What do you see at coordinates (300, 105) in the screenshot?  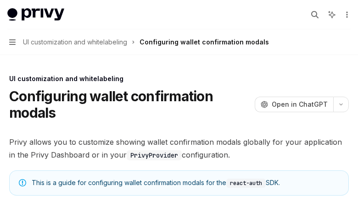 I see `span: Open in ChatGPT` at bounding box center [300, 105].